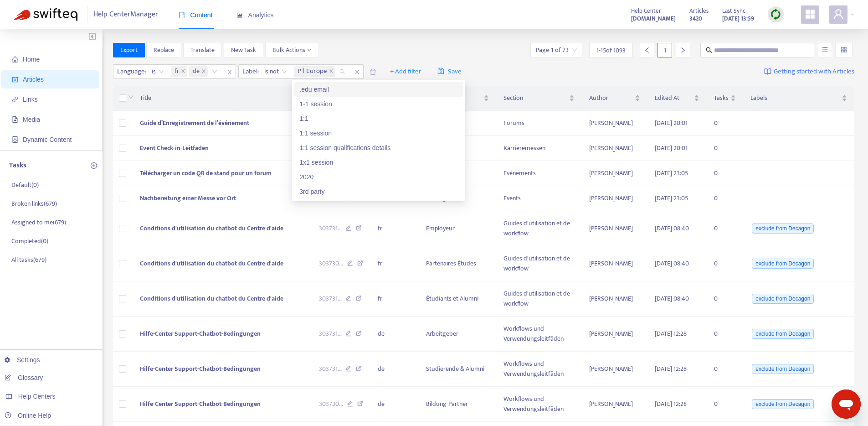  Describe the element at coordinates (29, 241) in the screenshot. I see `p: Completed ( 0 )` at that location.